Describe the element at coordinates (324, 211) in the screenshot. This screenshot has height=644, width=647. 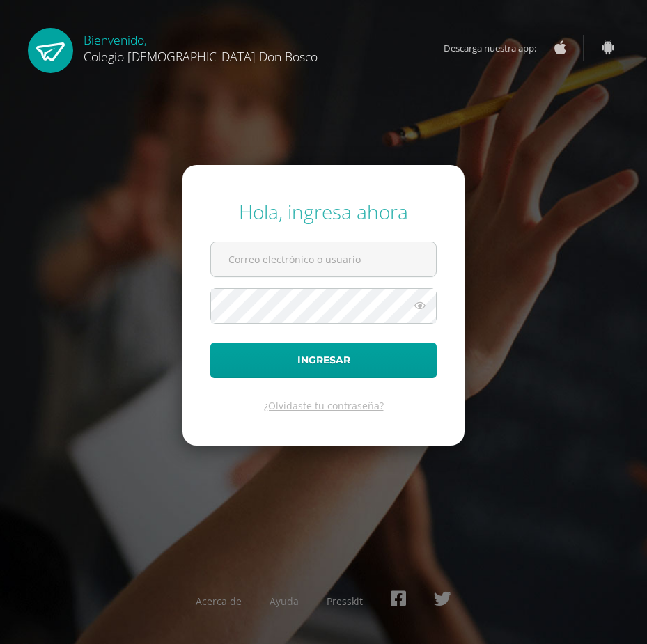
I see `div: Hola, ingresa ahora` at that location.